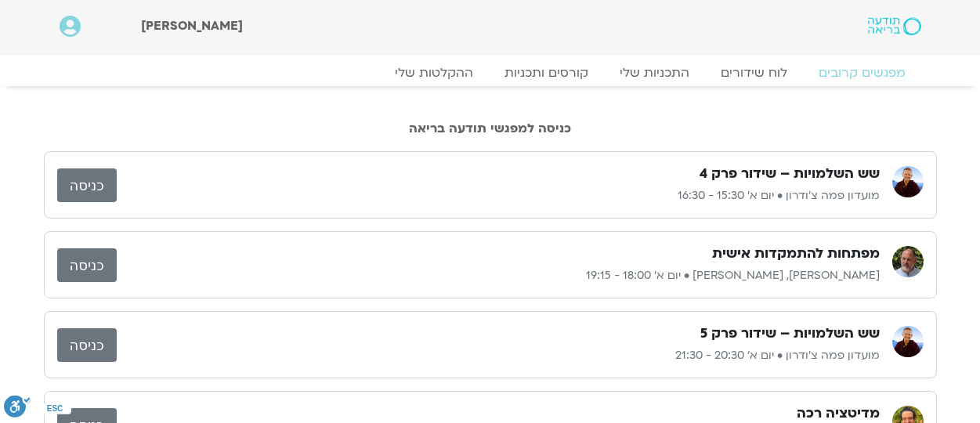 This screenshot has height=423, width=980. Describe the element at coordinates (498, 196) in the screenshot. I see `p: מועדון פמה צ'ודרון • יום א׳ 15:30 - 16:30` at that location.